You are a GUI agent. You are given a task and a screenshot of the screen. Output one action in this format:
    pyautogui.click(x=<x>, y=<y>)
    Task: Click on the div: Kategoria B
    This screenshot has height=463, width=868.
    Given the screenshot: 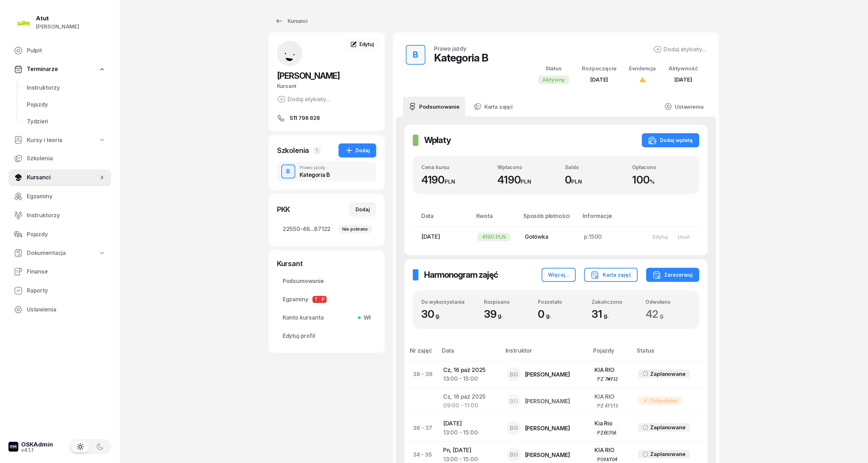 What is the action you would take?
    pyautogui.click(x=461, y=58)
    